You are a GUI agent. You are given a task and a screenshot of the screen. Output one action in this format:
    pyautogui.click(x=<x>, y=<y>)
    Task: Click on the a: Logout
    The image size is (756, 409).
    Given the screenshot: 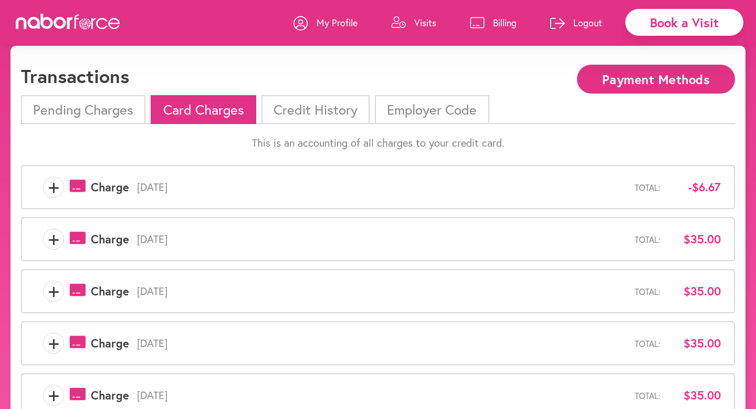 What is the action you would take?
    pyautogui.click(x=576, y=23)
    